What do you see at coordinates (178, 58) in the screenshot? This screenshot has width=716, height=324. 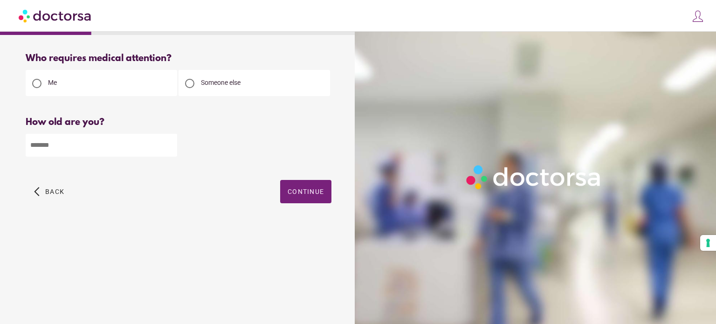 I see `div: Who requires medical attention?` at bounding box center [178, 58].